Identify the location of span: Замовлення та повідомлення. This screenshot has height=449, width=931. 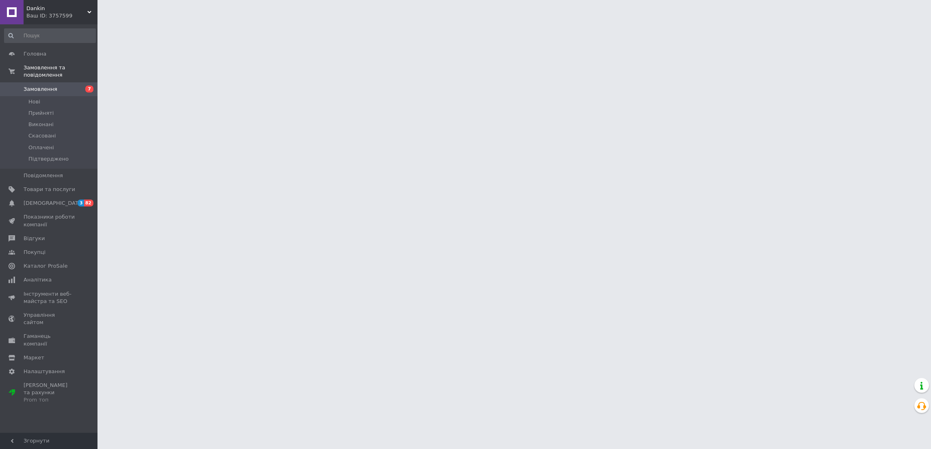
(60, 71).